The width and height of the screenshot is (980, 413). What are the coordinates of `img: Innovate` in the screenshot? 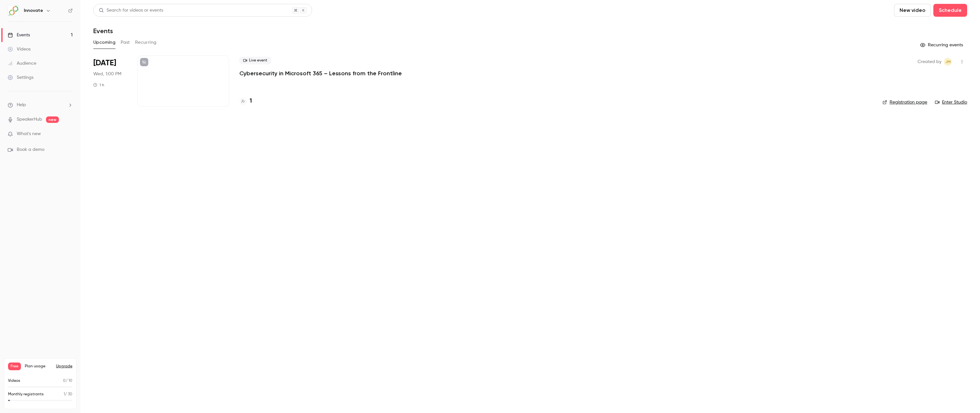 It's located at (13, 11).